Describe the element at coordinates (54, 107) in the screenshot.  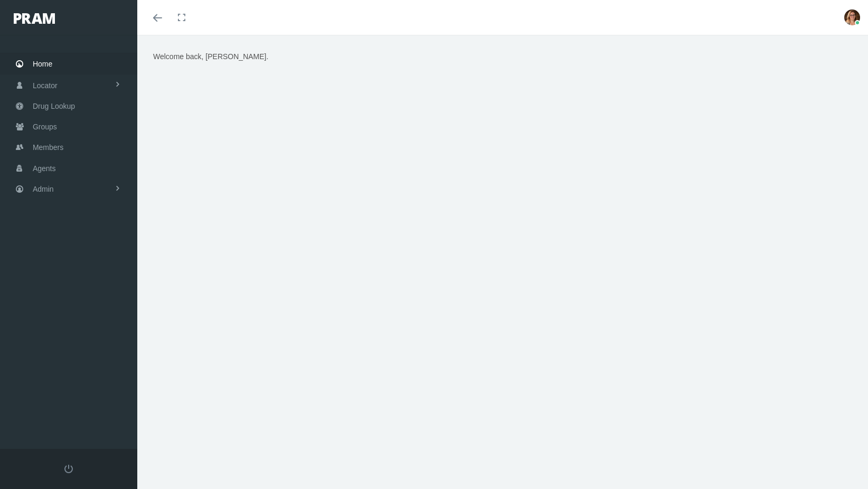
I see `span: Drug Lookup` at that location.